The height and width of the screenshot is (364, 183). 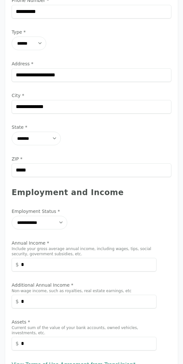 I want to click on div: Employment and Income, so click(x=92, y=193).